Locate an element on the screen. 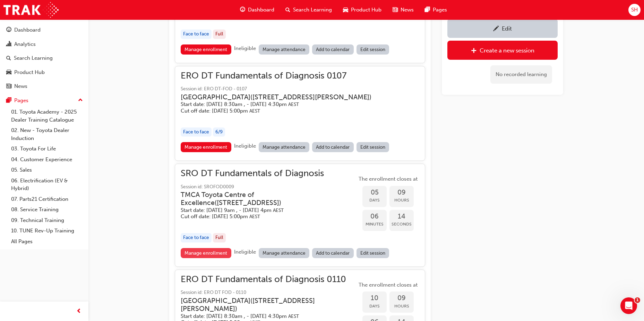 This screenshot has width=644, height=321. span: ERO DT Fundamentals of Diagnosis 0110 is located at coordinates (269, 279).